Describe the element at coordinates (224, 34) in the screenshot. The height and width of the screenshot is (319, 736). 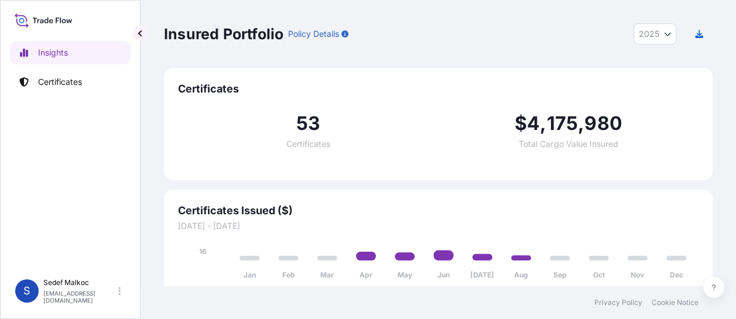
I see `p: Insured Portfolio` at that location.